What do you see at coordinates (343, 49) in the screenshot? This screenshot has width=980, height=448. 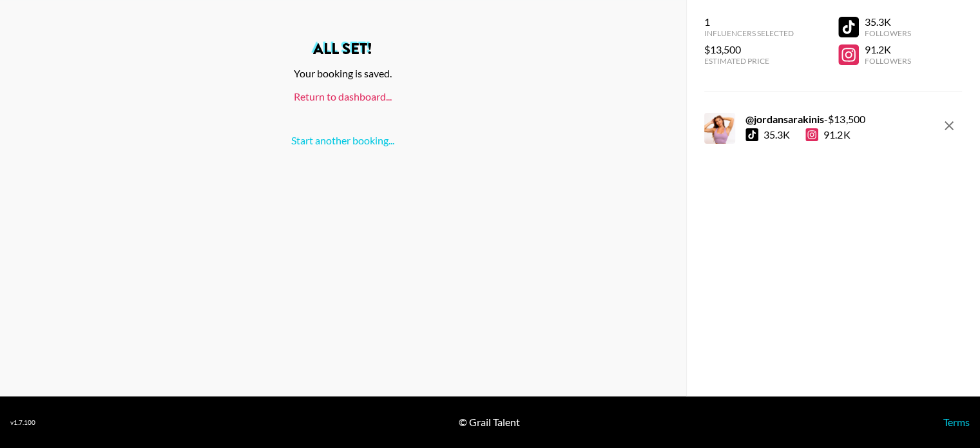 I see `h2: All set!` at bounding box center [343, 49].